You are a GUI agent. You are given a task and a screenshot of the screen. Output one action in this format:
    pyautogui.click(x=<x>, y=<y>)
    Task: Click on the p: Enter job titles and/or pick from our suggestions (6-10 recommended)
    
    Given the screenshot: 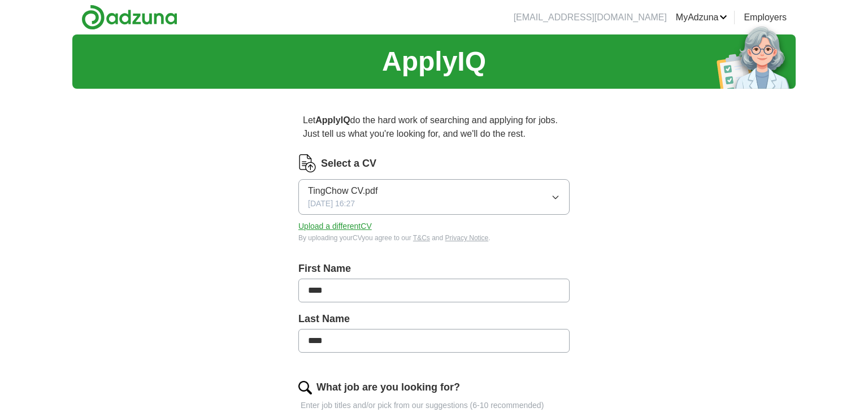 What is the action you would take?
    pyautogui.click(x=434, y=405)
    